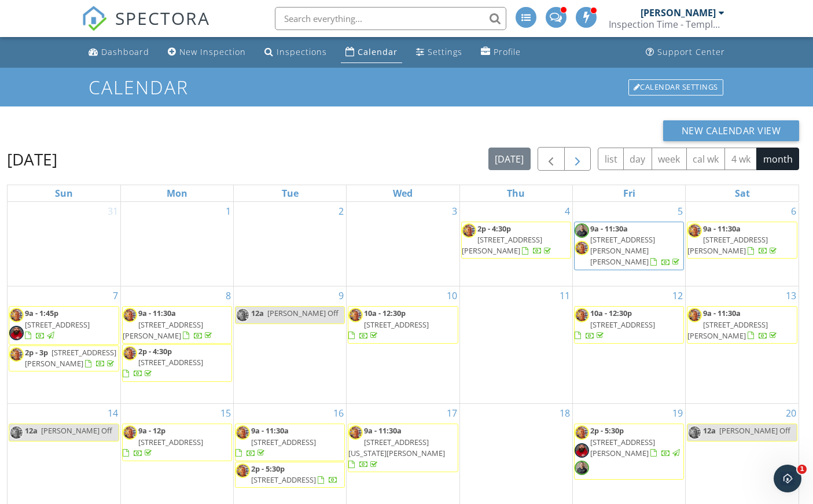 This screenshot has width=813, height=504. Describe the element at coordinates (390, 18) in the screenshot. I see `input: Search everything...` at that location.